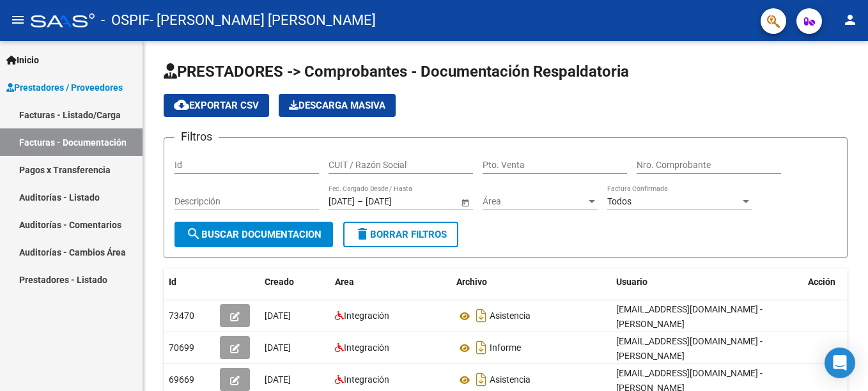 The image size is (868, 391). What do you see at coordinates (400, 235) in the screenshot?
I see `button: Borrar Filtros` at bounding box center [400, 235].